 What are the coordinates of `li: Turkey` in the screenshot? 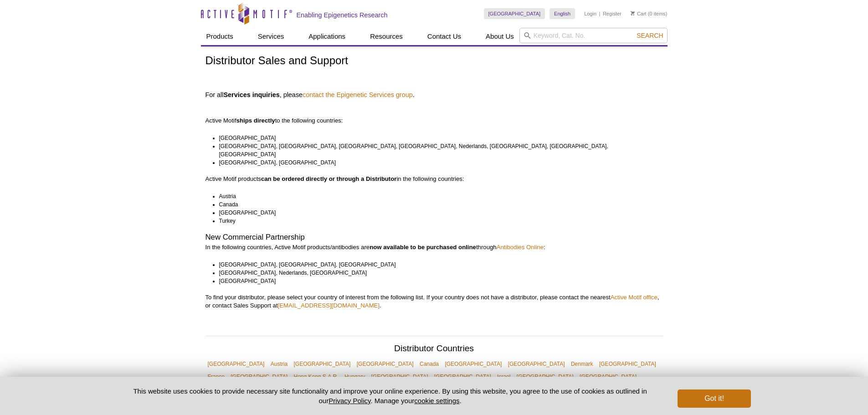 It's located at (437, 221).